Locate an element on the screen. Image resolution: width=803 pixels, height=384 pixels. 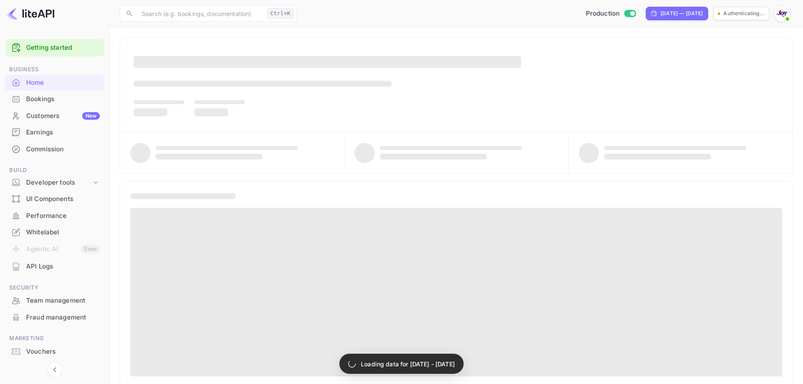
a: Team management is located at coordinates (54, 300).